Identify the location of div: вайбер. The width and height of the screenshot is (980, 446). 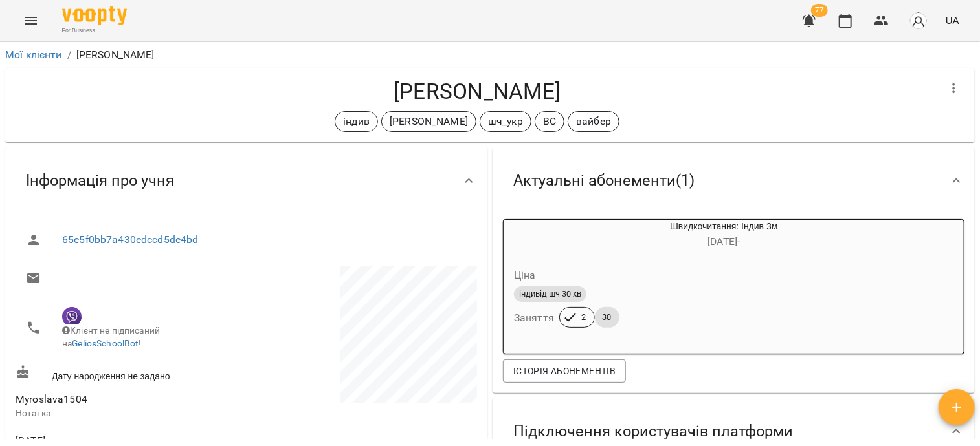
(593, 121).